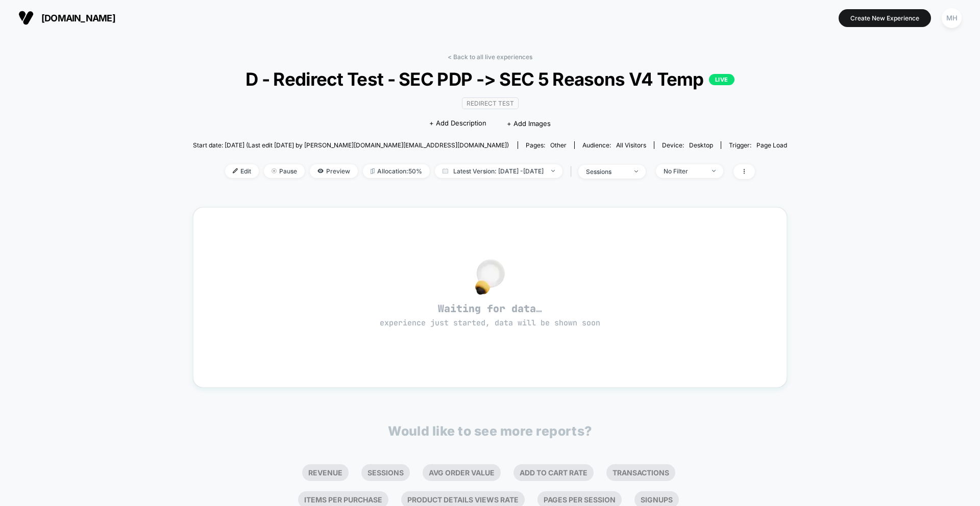 This screenshot has height=506, width=980. Describe the element at coordinates (458, 123) in the screenshot. I see `span: + Add Description` at that location.